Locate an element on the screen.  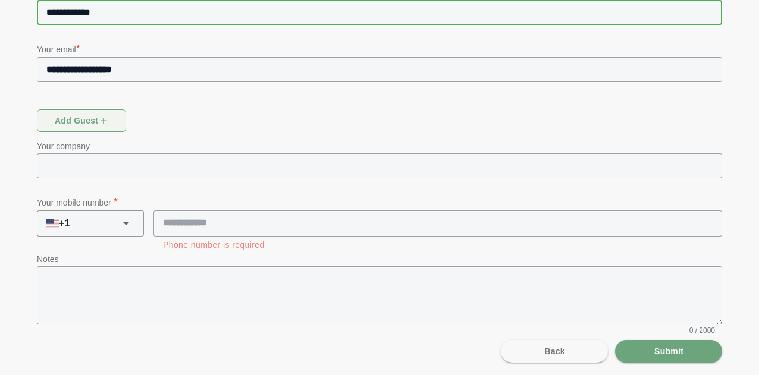
button: Back is located at coordinates (554, 352).